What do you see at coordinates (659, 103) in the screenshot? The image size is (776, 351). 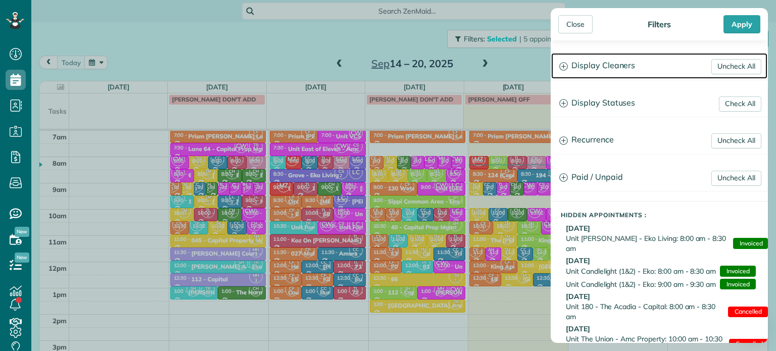 I see `h3: Display Statuses` at bounding box center [659, 103].